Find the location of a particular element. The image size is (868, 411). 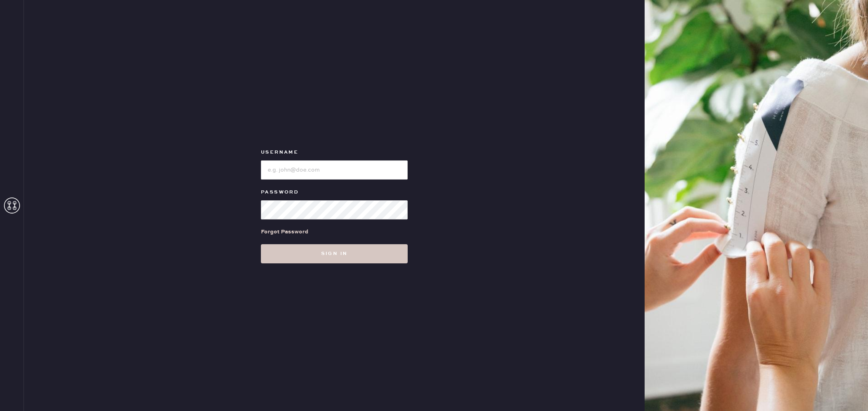

button: Sign in is located at coordinates (335, 254).